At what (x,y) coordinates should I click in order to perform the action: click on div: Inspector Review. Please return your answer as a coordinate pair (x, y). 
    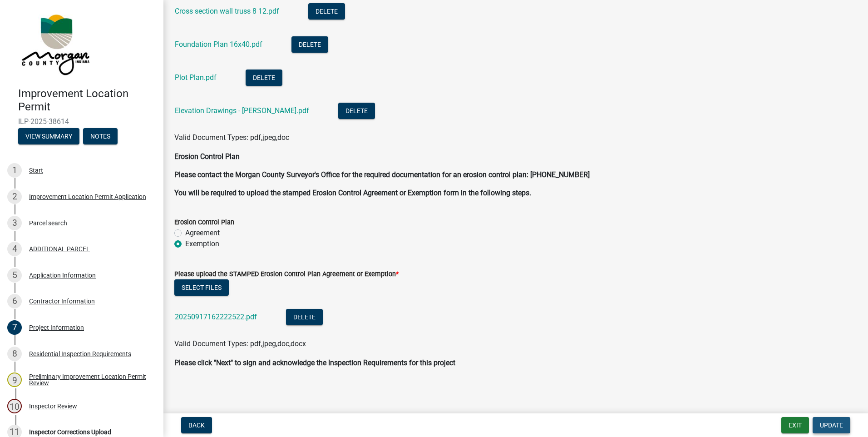
    Looking at the image, I should click on (53, 406).